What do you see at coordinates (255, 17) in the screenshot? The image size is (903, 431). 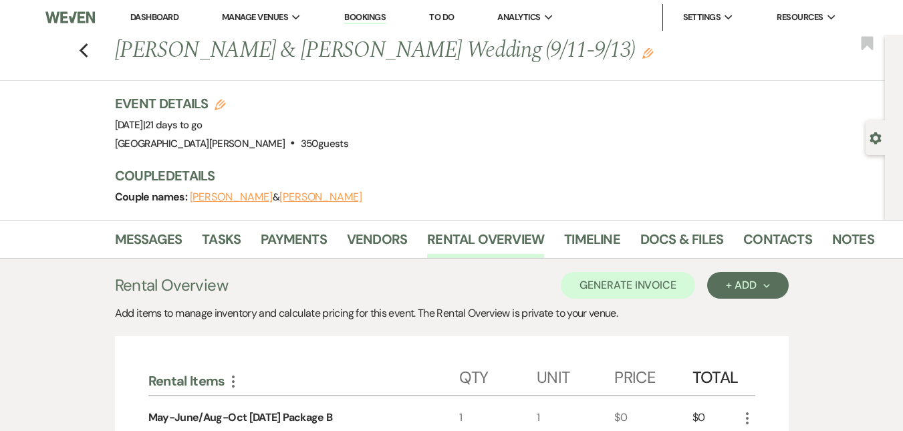 I see `span: Manage Venues` at bounding box center [255, 17].